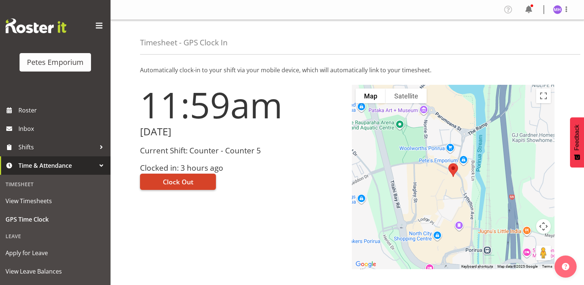 The height and width of the screenshot is (285, 584). Describe the element at coordinates (547, 266) in the screenshot. I see `a: Terms (opens in new tab)` at that location.